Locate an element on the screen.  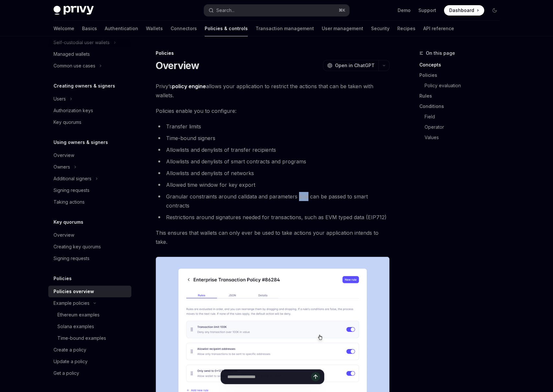
img: dark logo is located at coordinates (74, 10).